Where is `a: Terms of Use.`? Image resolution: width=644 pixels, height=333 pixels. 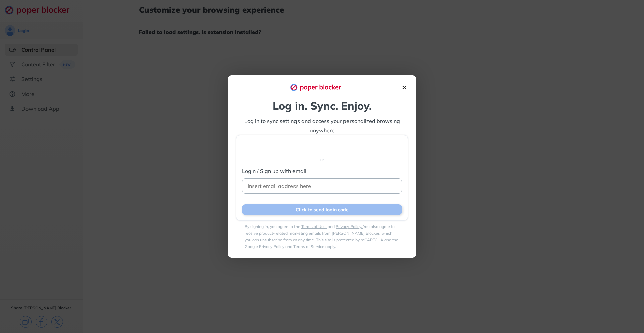 a: Terms of Use. is located at coordinates (314, 226).